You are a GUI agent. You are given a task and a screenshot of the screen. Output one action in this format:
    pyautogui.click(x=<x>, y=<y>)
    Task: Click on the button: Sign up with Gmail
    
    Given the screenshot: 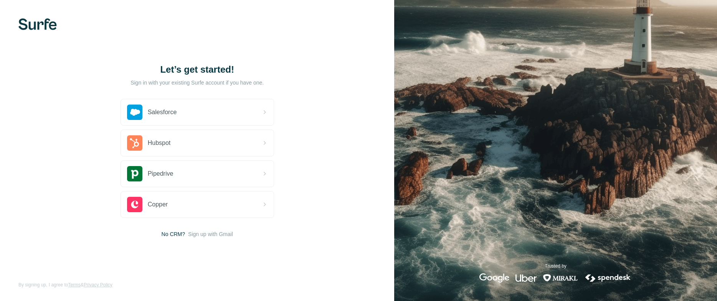 What is the action you would take?
    pyautogui.click(x=210, y=234)
    